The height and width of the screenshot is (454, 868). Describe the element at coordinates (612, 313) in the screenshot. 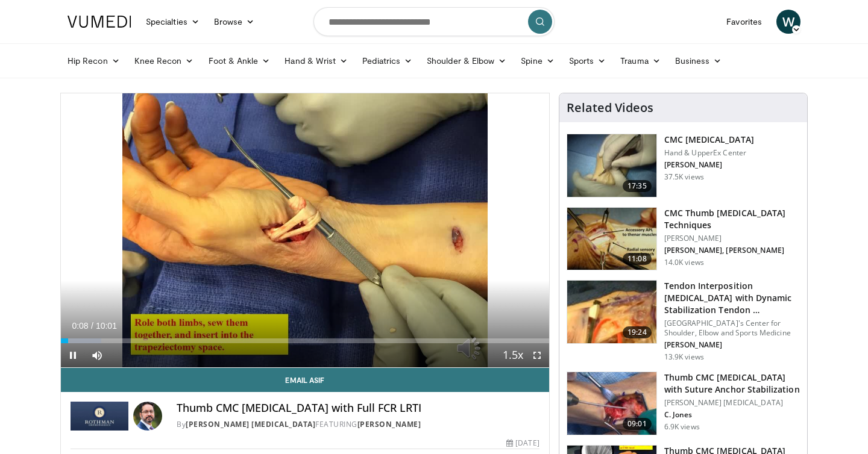

I see `img: rosenwasser_basal_joint_1.png.150x105_q85_crop-smart_upscale.jpg` at that location.